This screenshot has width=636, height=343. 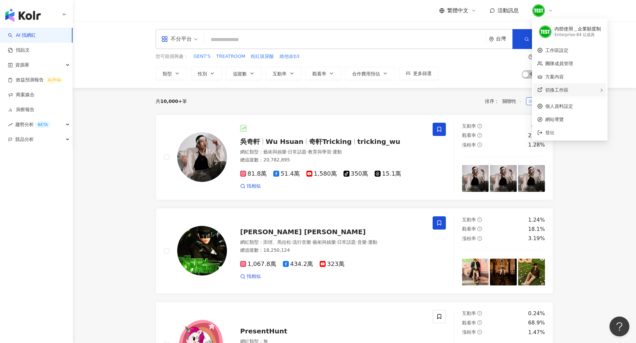 I want to click on a: searchAI 找網紅, so click(x=22, y=35).